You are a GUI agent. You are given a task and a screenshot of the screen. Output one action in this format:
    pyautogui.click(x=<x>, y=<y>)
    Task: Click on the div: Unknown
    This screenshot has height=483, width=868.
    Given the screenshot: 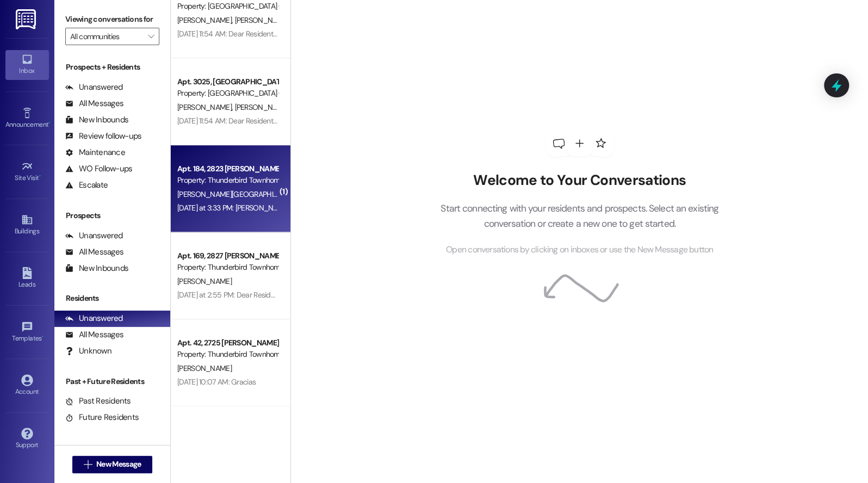 What is the action you would take?
    pyautogui.click(x=88, y=351)
    